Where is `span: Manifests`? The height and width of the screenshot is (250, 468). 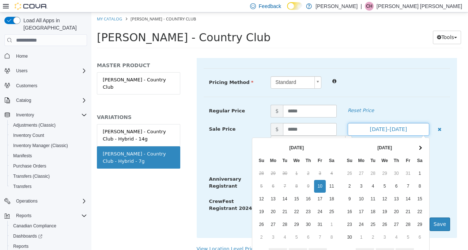
span: Manifests is located at coordinates (49, 156).